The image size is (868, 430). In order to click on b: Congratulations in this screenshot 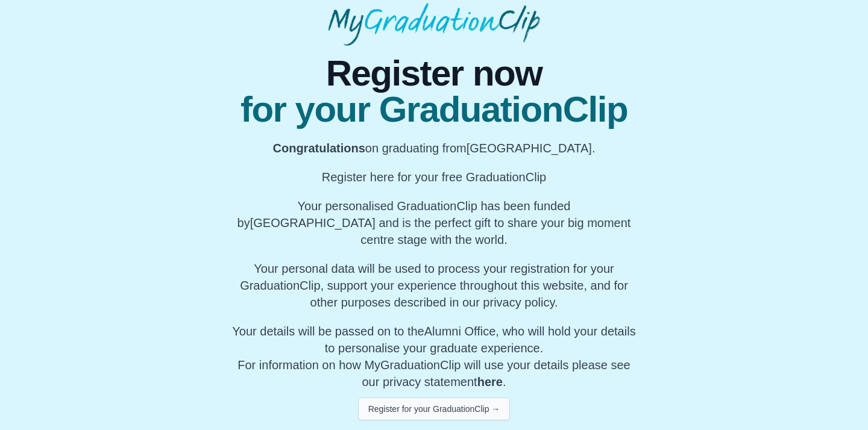, I will do `click(319, 148)`.